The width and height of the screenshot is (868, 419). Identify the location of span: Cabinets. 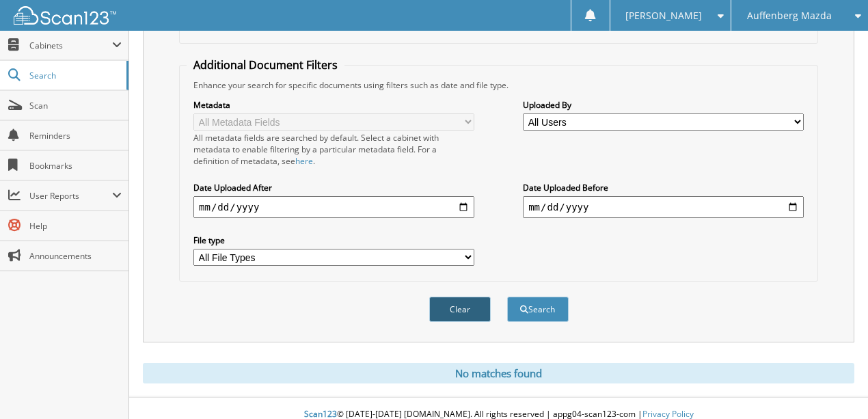
(70, 45).